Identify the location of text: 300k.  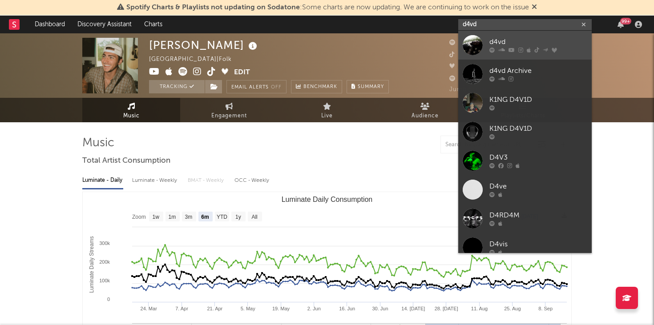
(105, 243).